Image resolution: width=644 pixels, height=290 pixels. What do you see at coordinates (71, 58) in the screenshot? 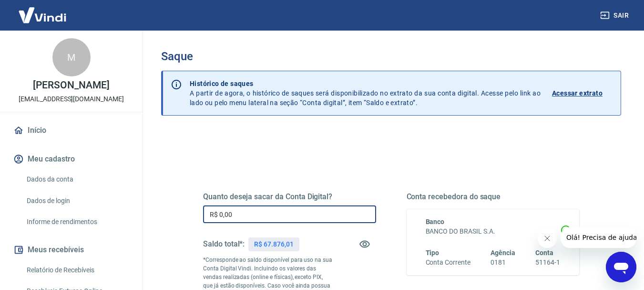
I see `div: M` at bounding box center [71, 58].